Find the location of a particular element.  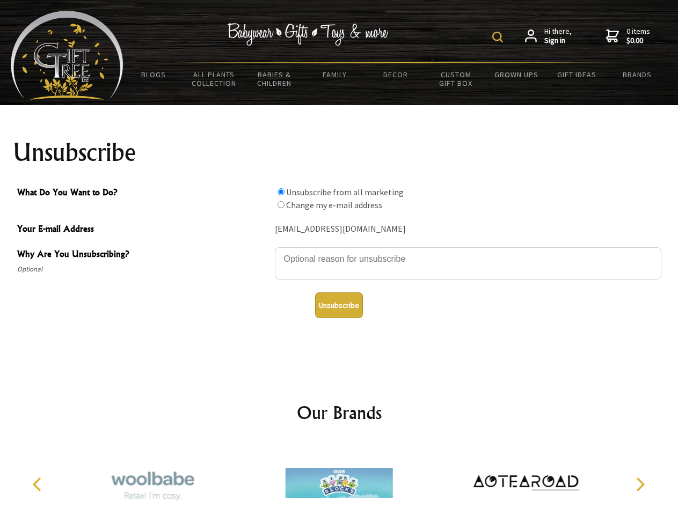

label: Change my e-mail address is located at coordinates (334, 205).